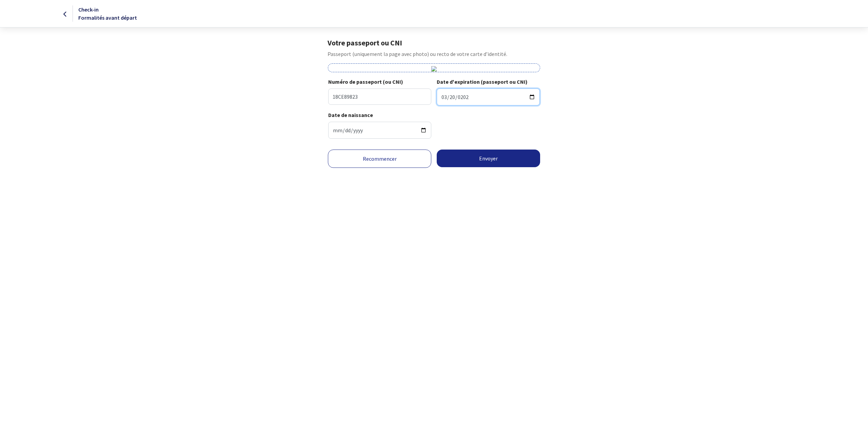  Describe the element at coordinates (434, 43) in the screenshot. I see `h1: Votre passeport ou CNI` at that location.